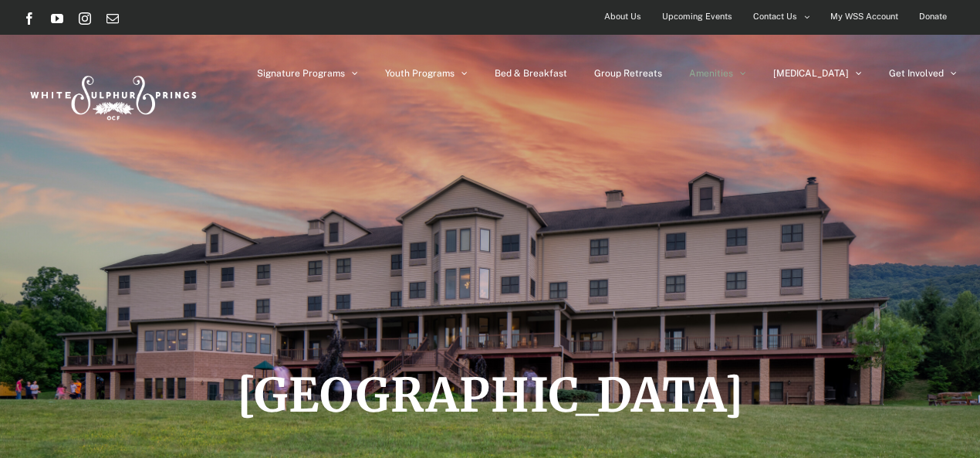 The image size is (980, 458). What do you see at coordinates (307, 74) in the screenshot?
I see `a: Signature Programs` at bounding box center [307, 74].